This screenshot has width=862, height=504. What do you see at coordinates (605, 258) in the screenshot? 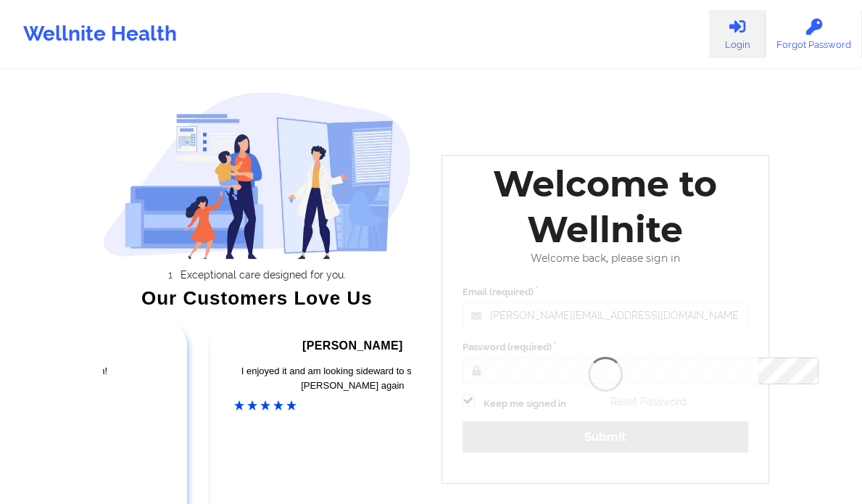
I see `div: Welcome back, please sign in` at bounding box center [605, 258].